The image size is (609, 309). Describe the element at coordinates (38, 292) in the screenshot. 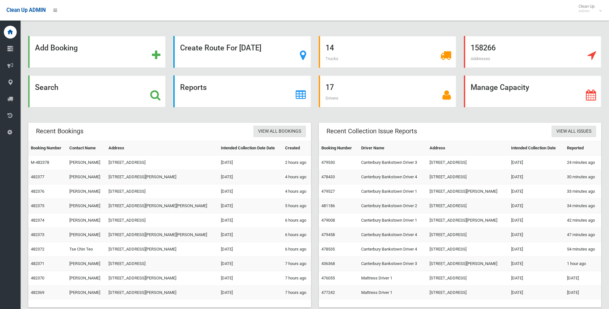

I see `a: 482369` at that location.